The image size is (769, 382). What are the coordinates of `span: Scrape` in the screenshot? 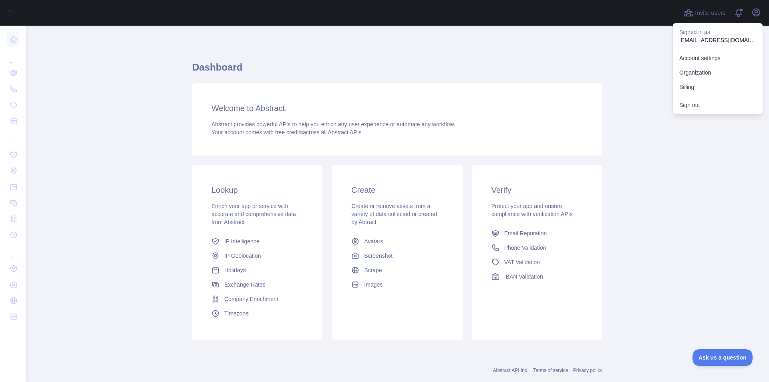 It's located at (373, 270).